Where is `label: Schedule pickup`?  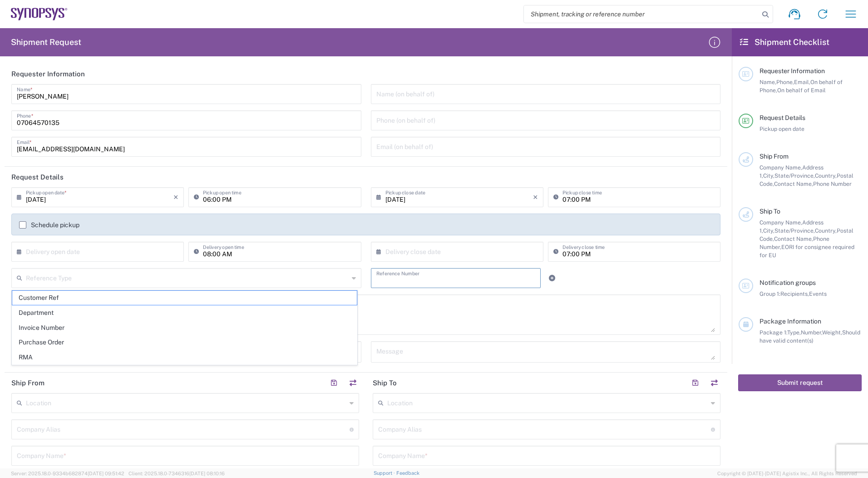
label: Schedule pickup is located at coordinates (49, 225).